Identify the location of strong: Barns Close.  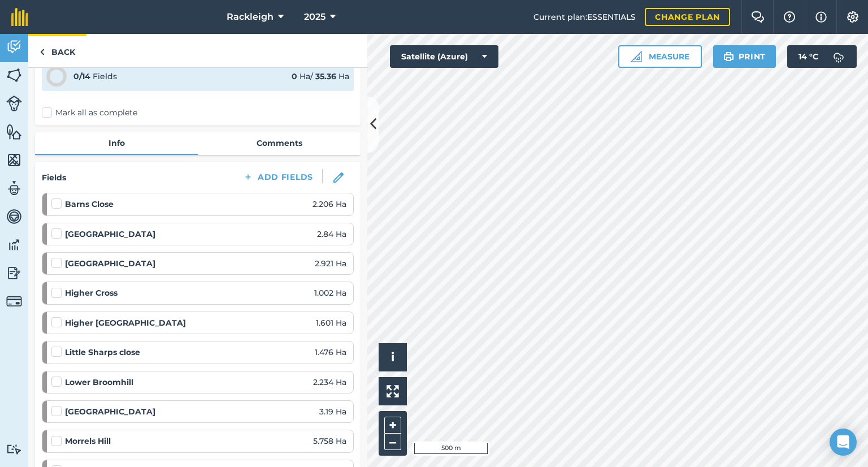
(90, 204).